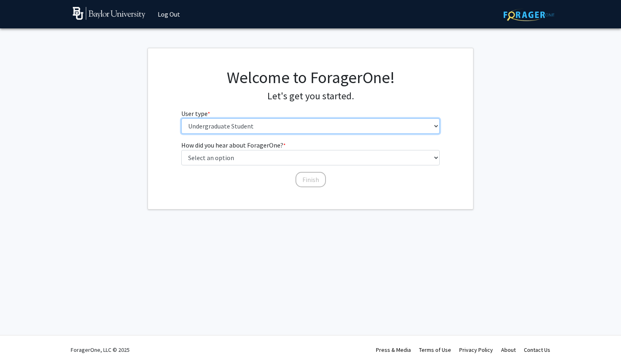  Describe the element at coordinates (109, 13) in the screenshot. I see `img: Baylor University Logo` at that location.